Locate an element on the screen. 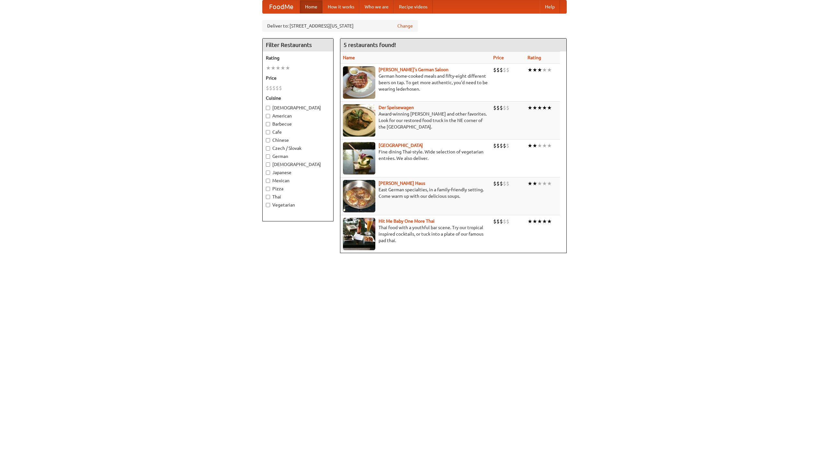 The height and width of the screenshot is (458, 829). label: German is located at coordinates (298, 156).